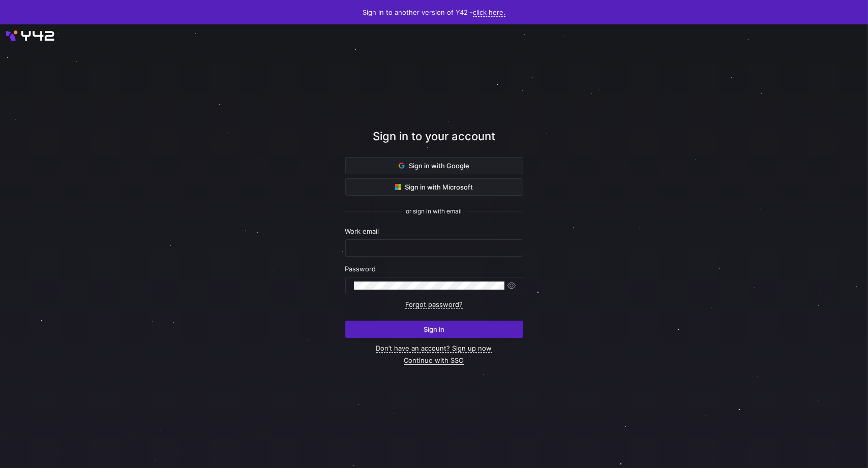  Describe the element at coordinates (434, 166) in the screenshot. I see `button: Sign in with Google` at that location.